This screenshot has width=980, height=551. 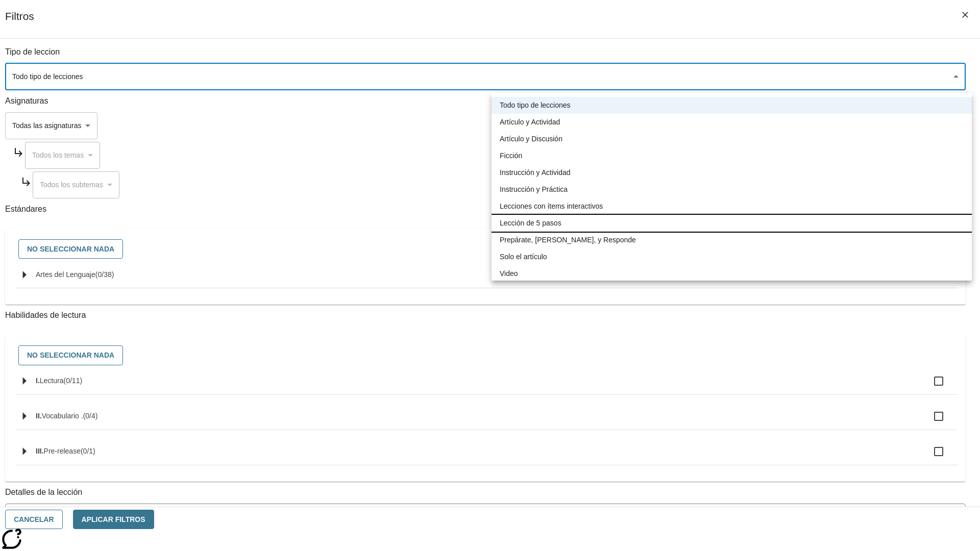 What do you see at coordinates (732, 223) in the screenshot?
I see `li: Lección de 5 pasos` at bounding box center [732, 223].